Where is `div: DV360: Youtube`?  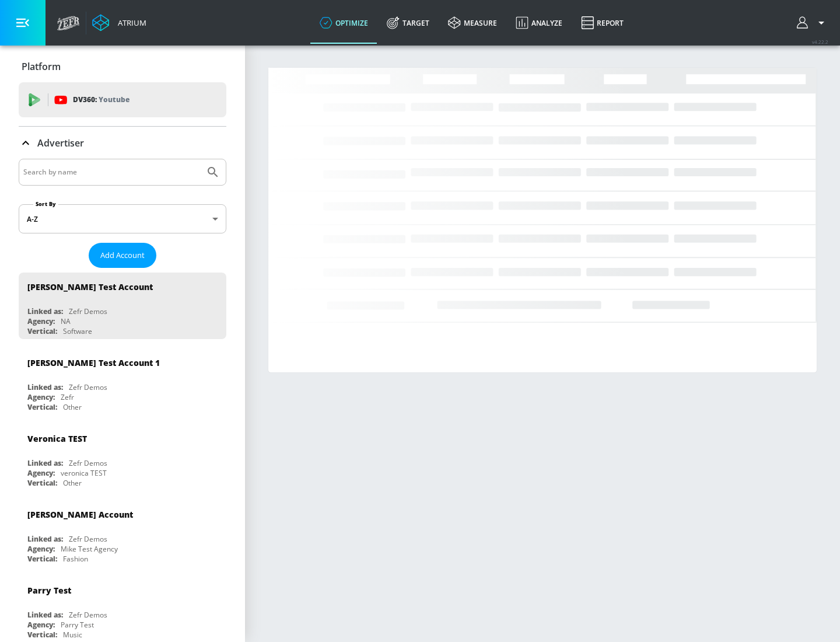
div: DV360: Youtube is located at coordinates (122, 99).